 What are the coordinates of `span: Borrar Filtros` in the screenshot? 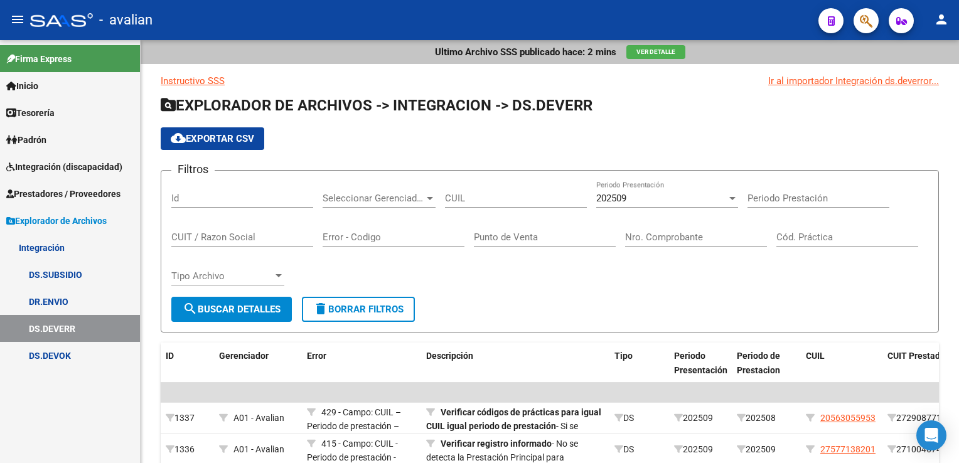 It's located at (358, 309).